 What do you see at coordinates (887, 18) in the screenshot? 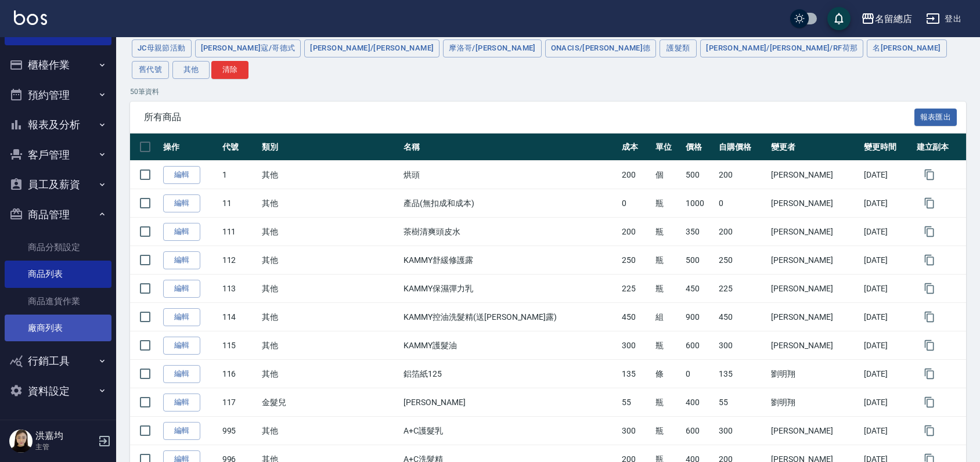
I see `button: 名留總店` at bounding box center [887, 18].